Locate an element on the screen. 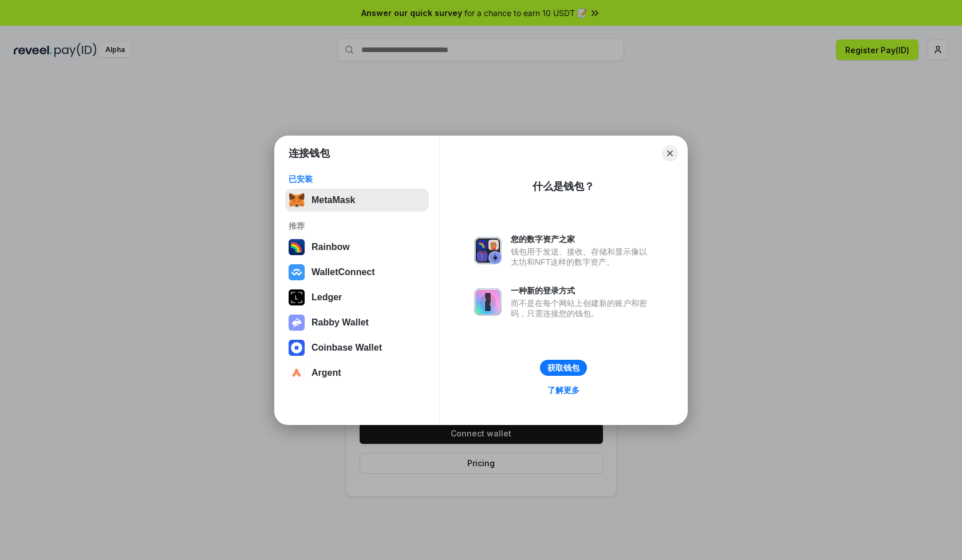 Image resolution: width=962 pixels, height=560 pixels. img: svg+xml,%3Csvg%20fill%3D%22none%22%20height%3D%2233%22%20viewBox%3D%220%200%2035%2033%22%20width%... is located at coordinates (297, 200).